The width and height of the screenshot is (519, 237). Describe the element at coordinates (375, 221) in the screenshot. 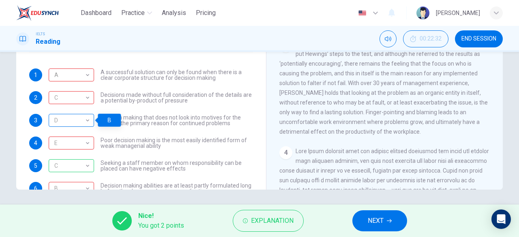

I see `span: NEXT` at that location.